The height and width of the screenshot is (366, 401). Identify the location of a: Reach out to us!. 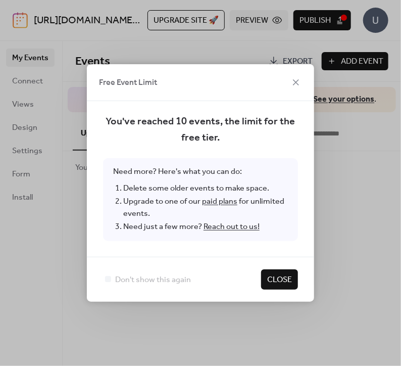
(232, 227).